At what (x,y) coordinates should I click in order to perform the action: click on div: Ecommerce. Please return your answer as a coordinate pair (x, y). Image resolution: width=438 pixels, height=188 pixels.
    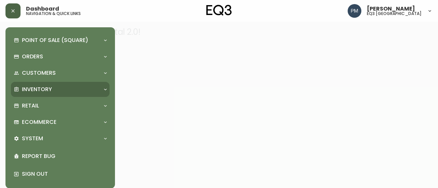
    Looking at the image, I should click on (60, 122).